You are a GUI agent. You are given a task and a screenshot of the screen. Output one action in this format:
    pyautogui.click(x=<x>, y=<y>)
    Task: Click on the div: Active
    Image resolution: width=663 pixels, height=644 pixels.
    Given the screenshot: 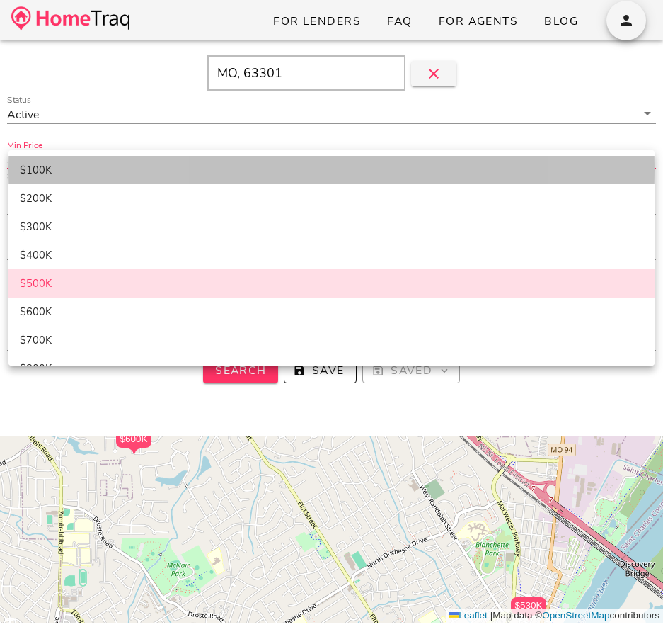 What is the action you would take?
    pyautogui.click(x=23, y=114)
    